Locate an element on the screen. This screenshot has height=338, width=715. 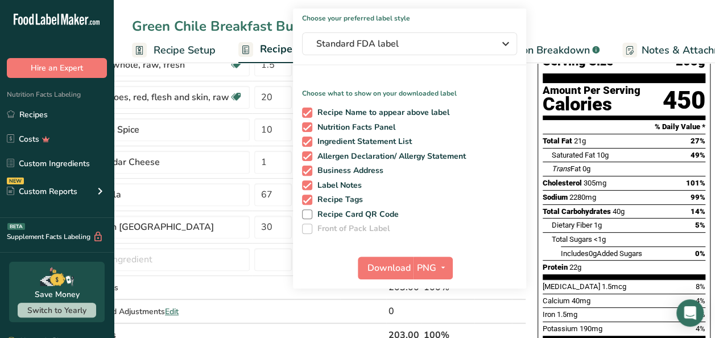
span: <1g is located at coordinates (600, 239).